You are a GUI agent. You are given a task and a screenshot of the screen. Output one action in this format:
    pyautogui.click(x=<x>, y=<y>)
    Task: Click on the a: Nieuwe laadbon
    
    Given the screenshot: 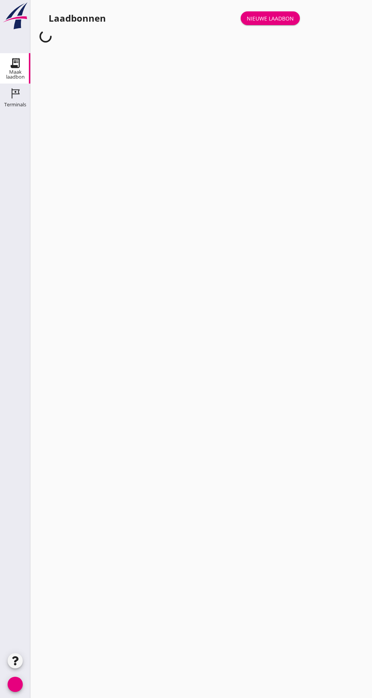 What is the action you would take?
    pyautogui.click(x=270, y=18)
    